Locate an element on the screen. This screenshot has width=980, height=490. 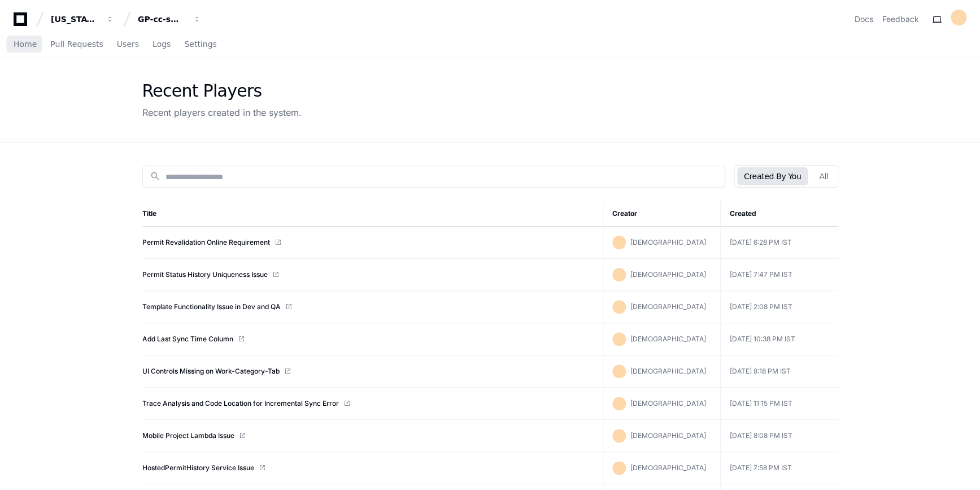
span: Home is located at coordinates (25, 44).